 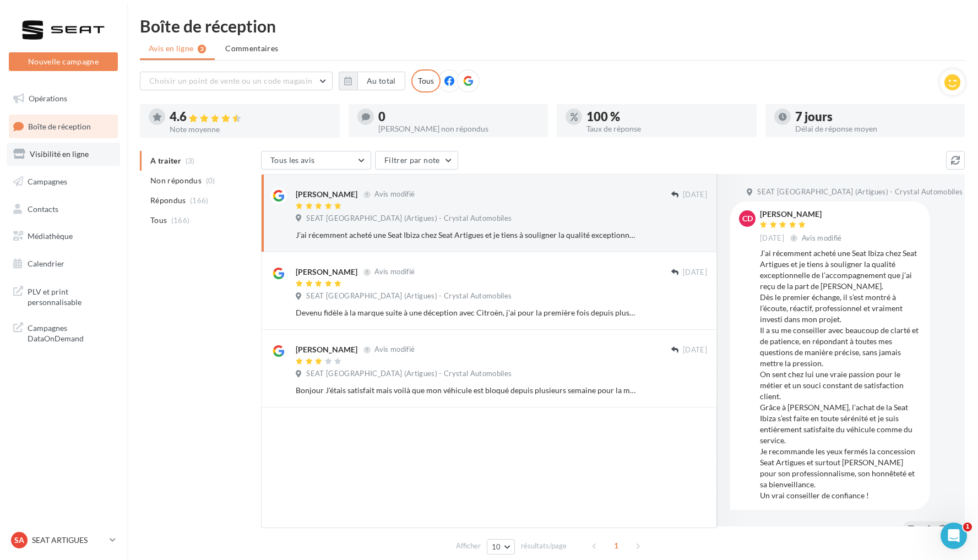 I want to click on div: 0, so click(x=459, y=117).